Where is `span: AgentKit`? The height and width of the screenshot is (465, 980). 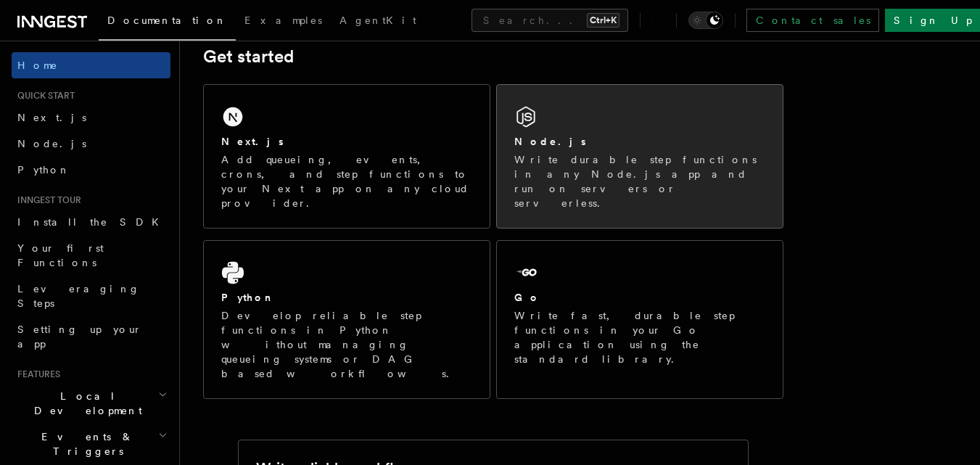 span: AgentKit is located at coordinates (378, 20).